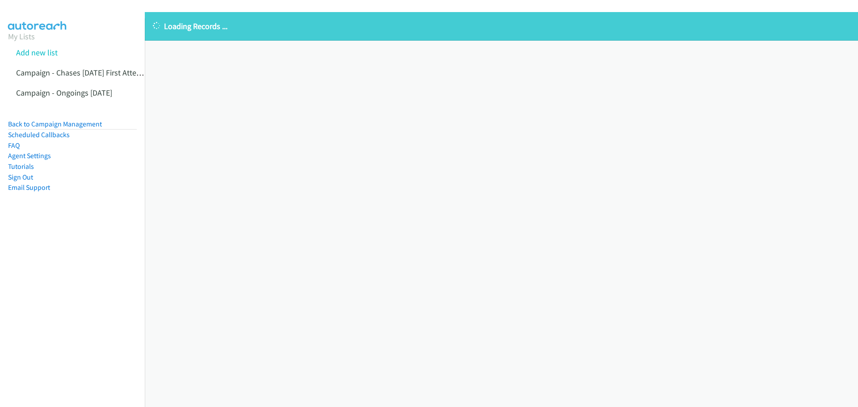 The height and width of the screenshot is (407, 858). What do you see at coordinates (55, 124) in the screenshot?
I see `a: Back to Campaign Management` at bounding box center [55, 124].